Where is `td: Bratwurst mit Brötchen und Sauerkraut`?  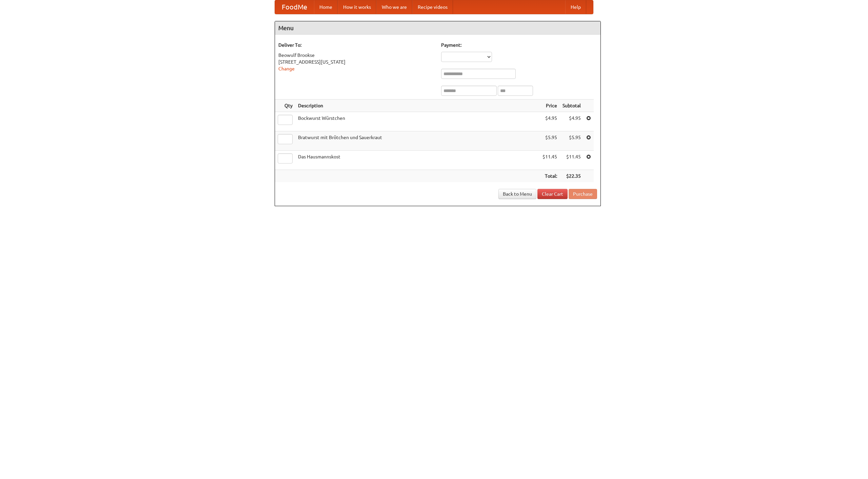
td: Bratwurst mit Brötchen und Sauerkraut is located at coordinates (417, 141).